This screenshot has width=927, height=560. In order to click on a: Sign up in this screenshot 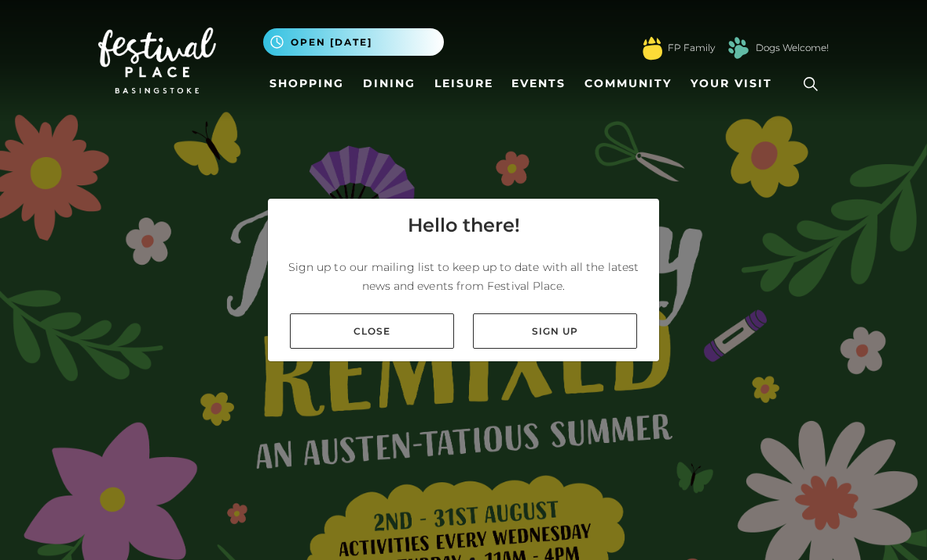, I will do `click(554, 331)`.